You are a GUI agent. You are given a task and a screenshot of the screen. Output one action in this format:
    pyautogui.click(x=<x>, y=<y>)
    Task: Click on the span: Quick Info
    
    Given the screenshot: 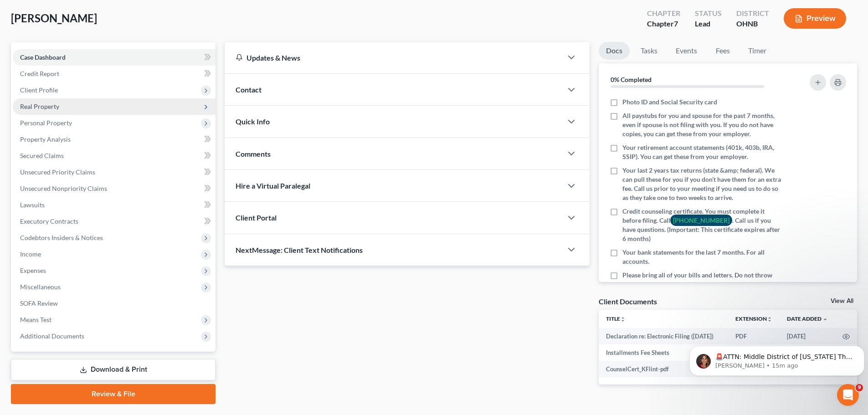 What is the action you would take?
    pyautogui.click(x=253, y=121)
    